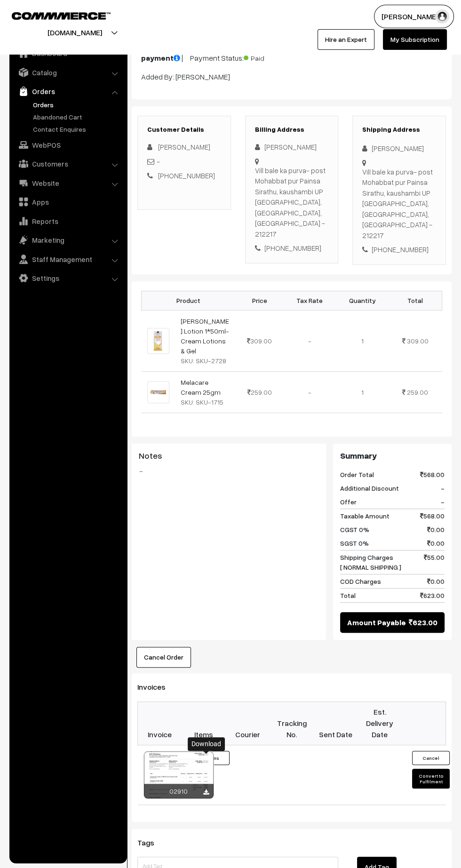 This screenshot has width=461, height=868. Describe the element at coordinates (348, 502) in the screenshot. I see `span: Offer` at that location.